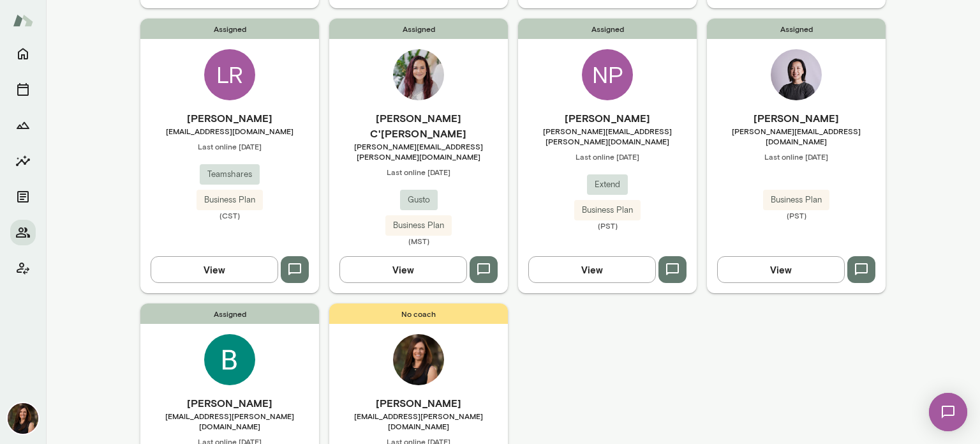 This screenshot has width=980, height=444. I want to click on button: Growth Plan, so click(23, 125).